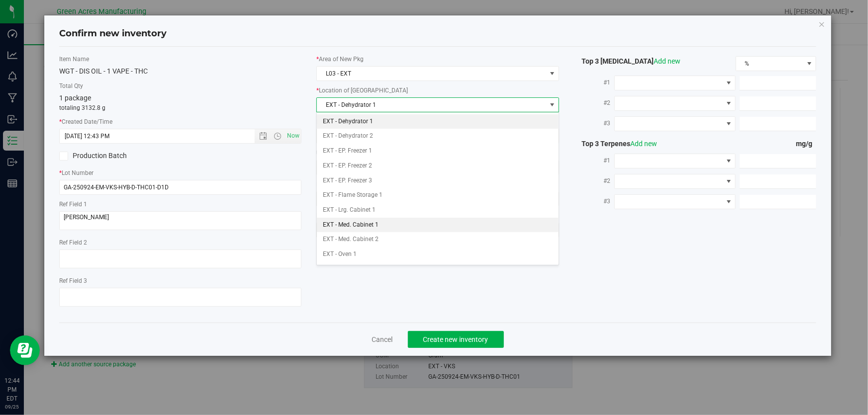  What do you see at coordinates (180, 122) in the screenshot?
I see `label: Created Date/Time` at bounding box center [180, 122].